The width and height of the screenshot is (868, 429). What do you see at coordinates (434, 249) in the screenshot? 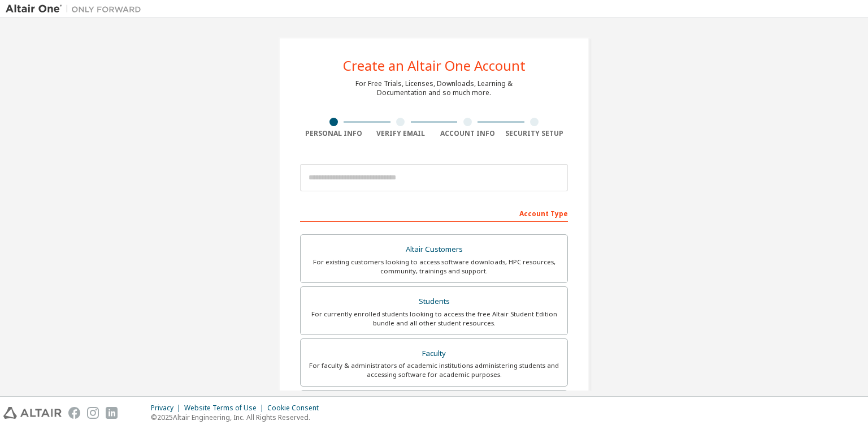
I see `div: Altair Customers` at bounding box center [434, 249].